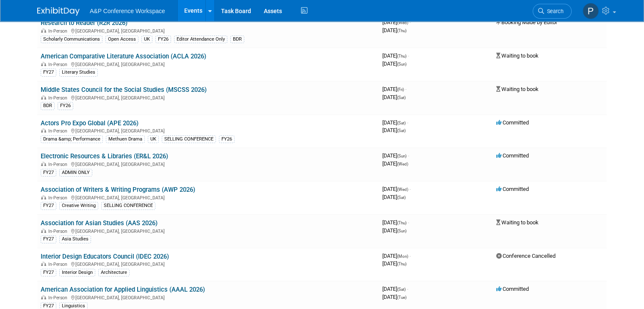 The width and height of the screenshot is (644, 309). I want to click on span: (Wed), so click(403, 189).